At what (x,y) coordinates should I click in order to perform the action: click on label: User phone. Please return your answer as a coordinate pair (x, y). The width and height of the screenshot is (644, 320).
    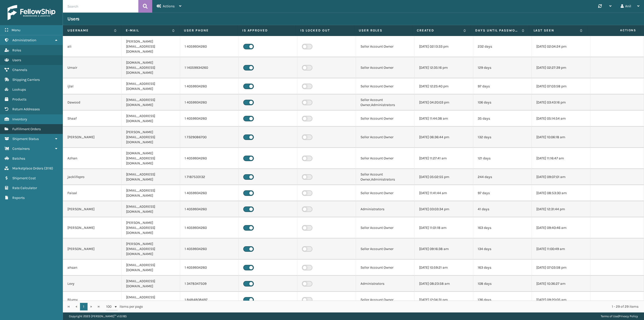
    Looking at the image, I should click on (208, 30).